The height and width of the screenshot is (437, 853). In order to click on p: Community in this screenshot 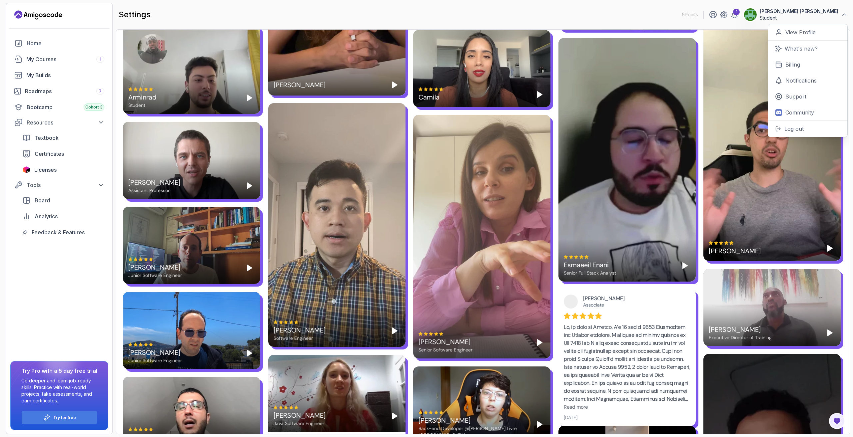, I will do `click(800, 113)`.